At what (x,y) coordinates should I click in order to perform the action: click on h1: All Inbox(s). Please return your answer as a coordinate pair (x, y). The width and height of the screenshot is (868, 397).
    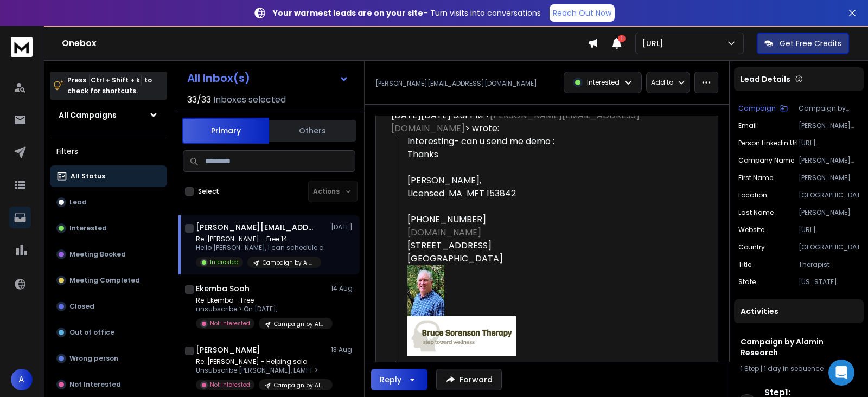
    Looking at the image, I should click on (218, 78).